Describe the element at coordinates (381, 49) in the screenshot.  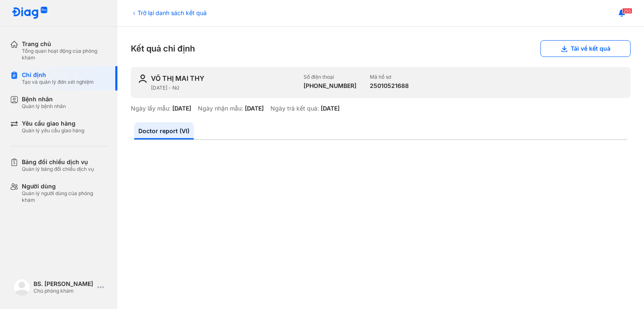
I see `div: Kết quả chỉ định` at that location.